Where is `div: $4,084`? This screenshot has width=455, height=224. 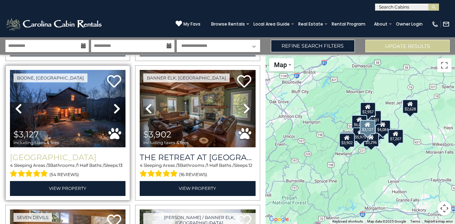 div: $4,084 is located at coordinates (383, 127).